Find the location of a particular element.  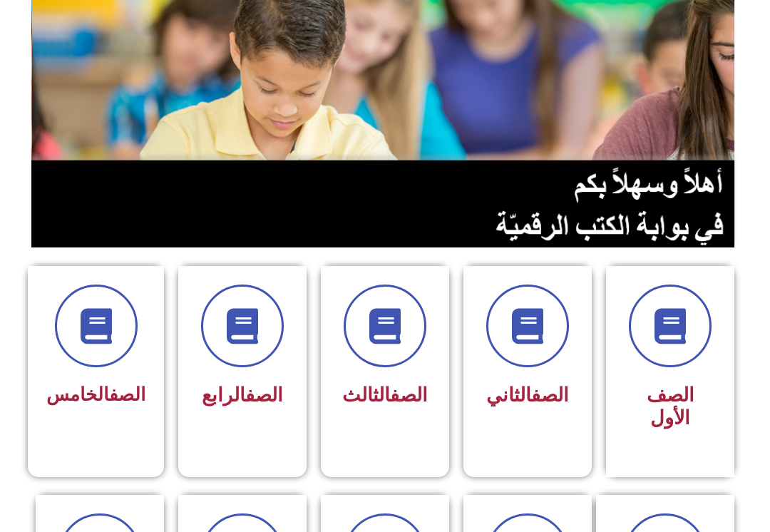

span: الثالث is located at coordinates (385, 395).